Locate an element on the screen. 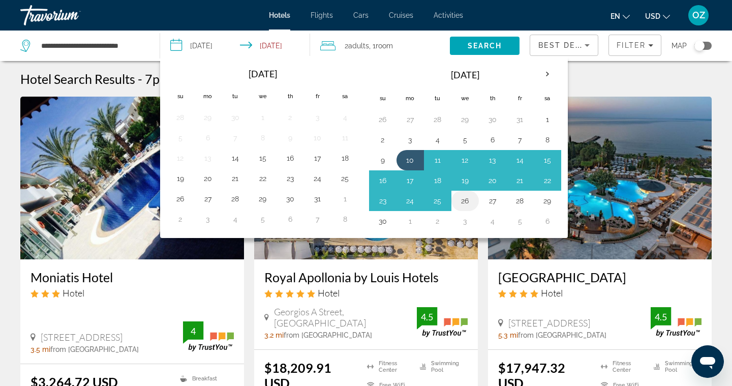  button: Day 25 is located at coordinates (438, 201).